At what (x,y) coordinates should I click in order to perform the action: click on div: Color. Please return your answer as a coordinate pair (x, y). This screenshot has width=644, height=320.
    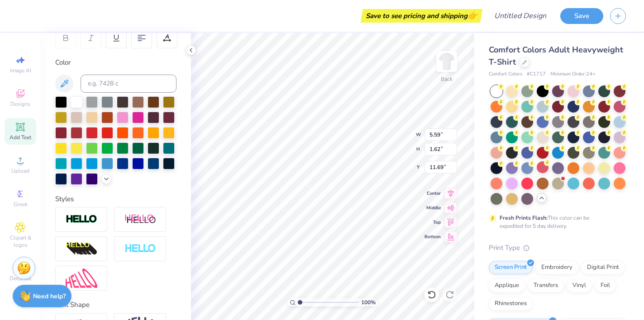
    Looking at the image, I should click on (116, 62).